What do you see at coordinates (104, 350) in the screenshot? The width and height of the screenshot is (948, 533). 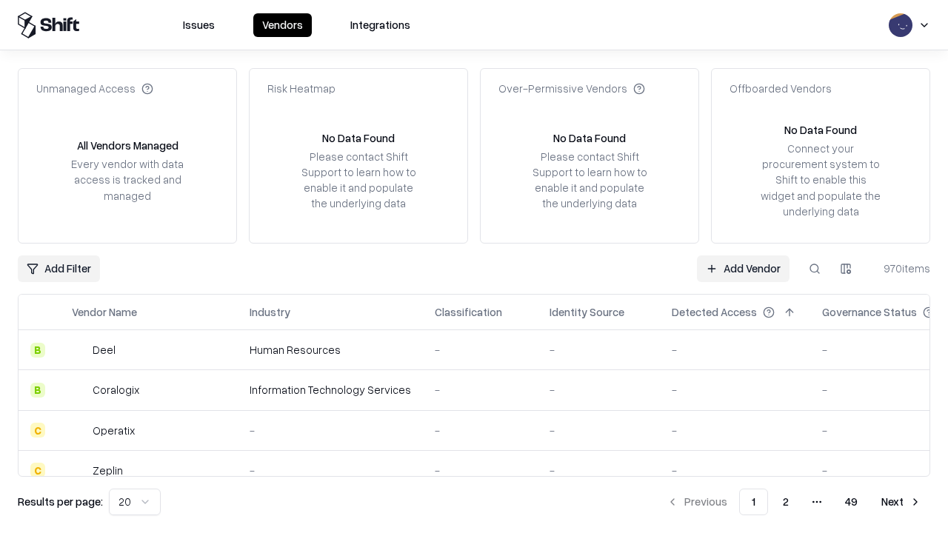 I see `div: Deel` at bounding box center [104, 350].